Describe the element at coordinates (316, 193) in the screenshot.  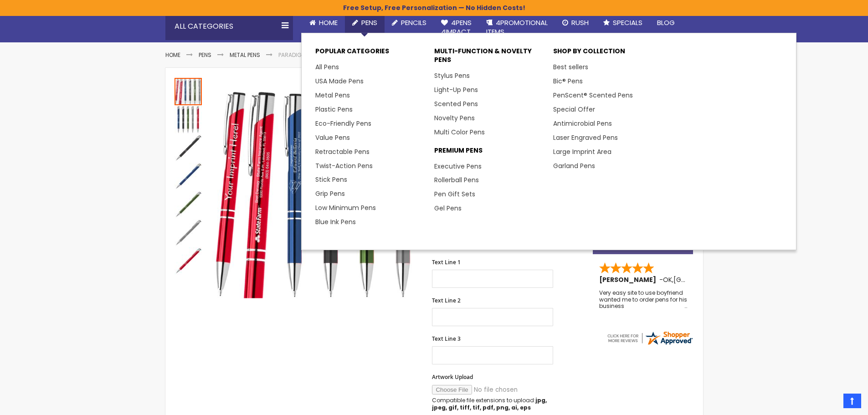
I see `img: Paradigm Plus Custom Metal Pens` at that location.